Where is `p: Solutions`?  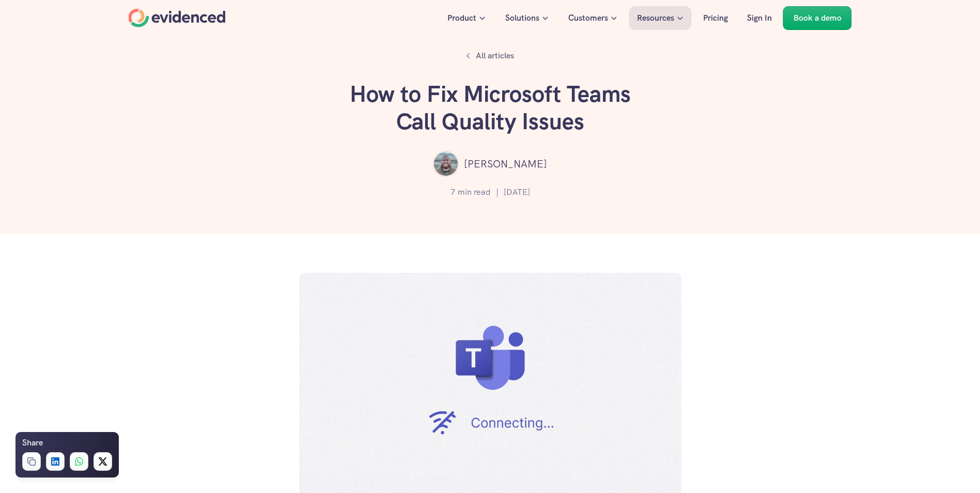 p: Solutions is located at coordinates (522, 18).